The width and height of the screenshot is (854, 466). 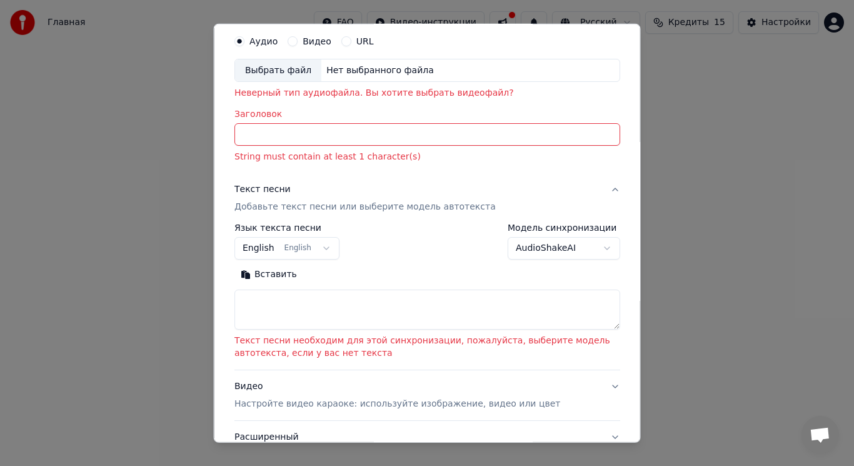 What do you see at coordinates (364, 41) in the screenshot?
I see `label: URL` at bounding box center [364, 41].